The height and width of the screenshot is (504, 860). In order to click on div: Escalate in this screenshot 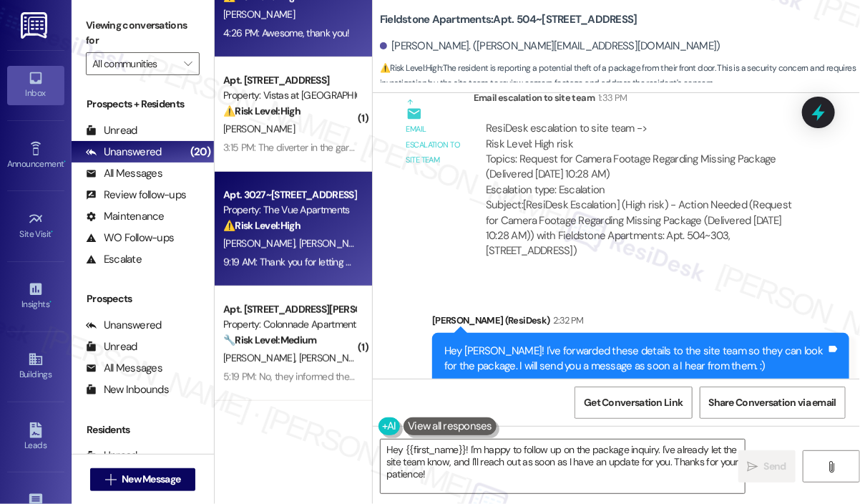, I will do `click(114, 259)`.